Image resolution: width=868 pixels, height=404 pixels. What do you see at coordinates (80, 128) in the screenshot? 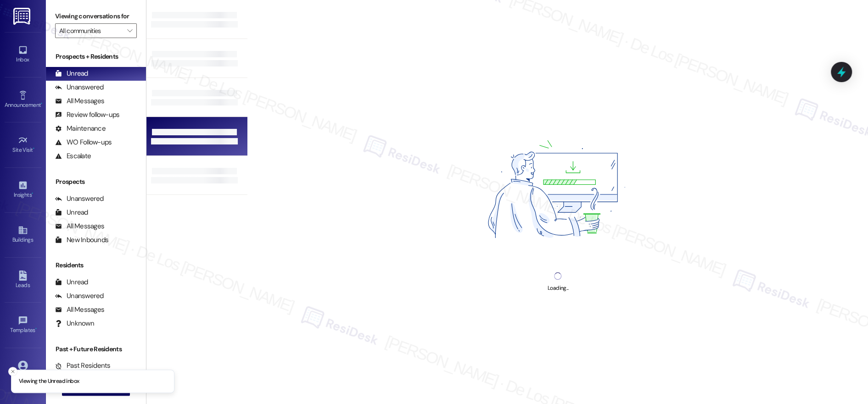
I see `div: Maintenance` at bounding box center [80, 128].